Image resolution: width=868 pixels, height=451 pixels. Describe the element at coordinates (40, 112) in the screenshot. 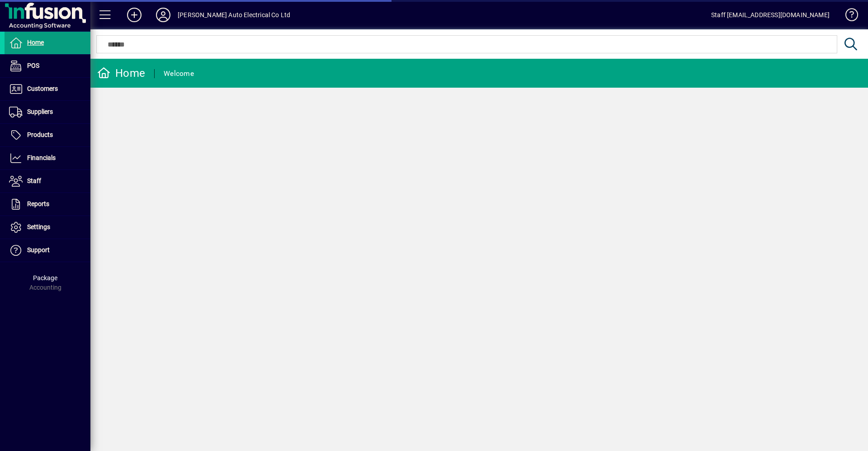

I see `span: Suppliers` at that location.